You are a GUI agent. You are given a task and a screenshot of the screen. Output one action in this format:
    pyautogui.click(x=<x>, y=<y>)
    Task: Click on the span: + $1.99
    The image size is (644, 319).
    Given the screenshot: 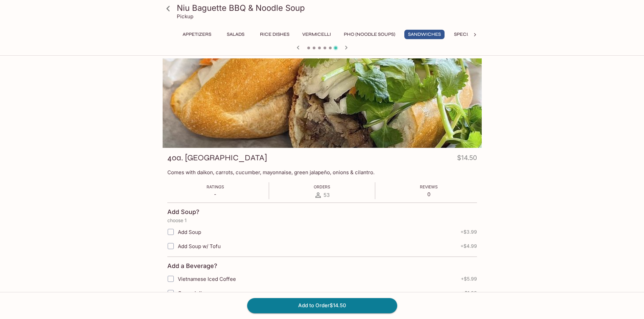 What is the action you would take?
    pyautogui.click(x=469, y=293)
    